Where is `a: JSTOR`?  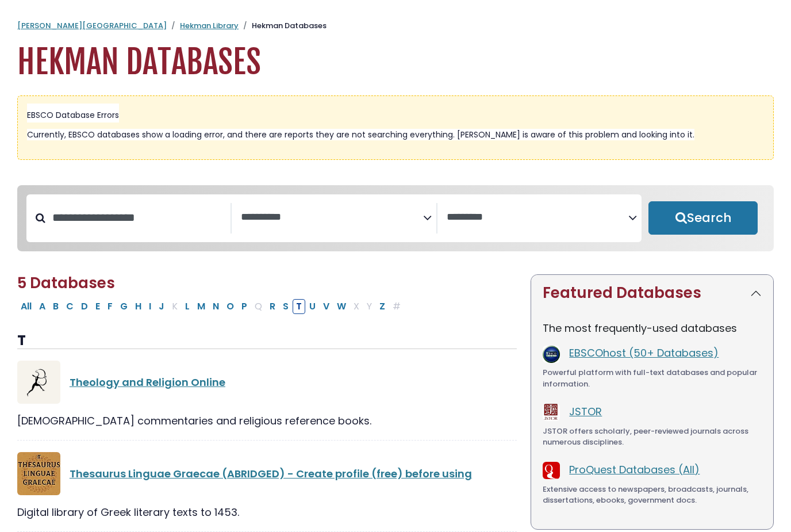
a: JSTOR is located at coordinates (586, 411).